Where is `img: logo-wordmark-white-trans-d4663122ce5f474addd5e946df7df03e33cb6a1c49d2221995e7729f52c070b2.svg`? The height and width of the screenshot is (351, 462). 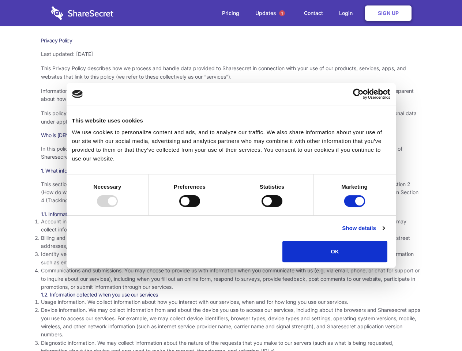 img: logo-wordmark-white-trans-d4663122ce5f474addd5e946df7df03e33cb6a1c49d2221995e7729f52c070b2.svg is located at coordinates (82, 13).